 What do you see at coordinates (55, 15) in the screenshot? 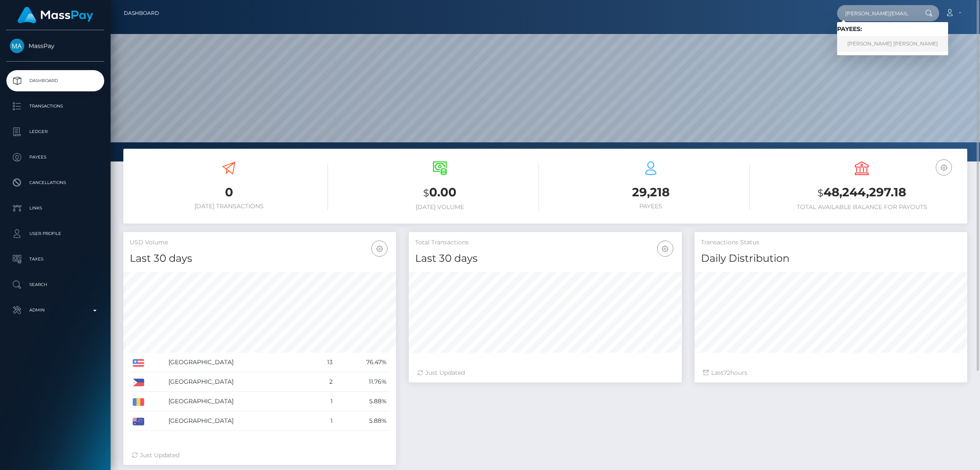
I see `img: MassPay Logo` at bounding box center [55, 15].